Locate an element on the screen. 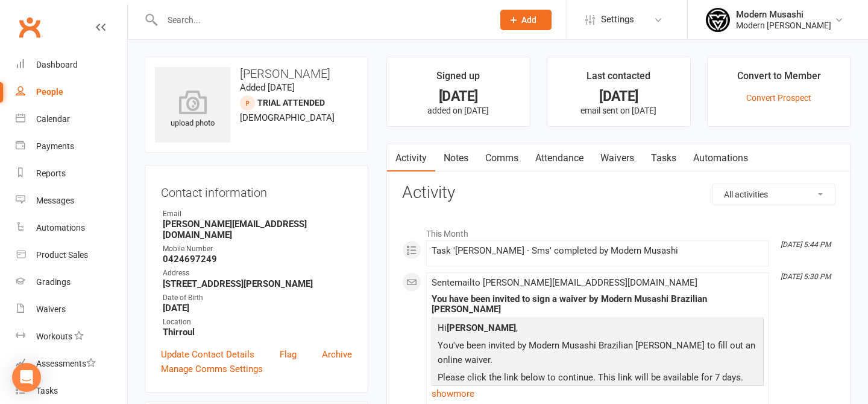  button: Add is located at coordinates (526, 20).